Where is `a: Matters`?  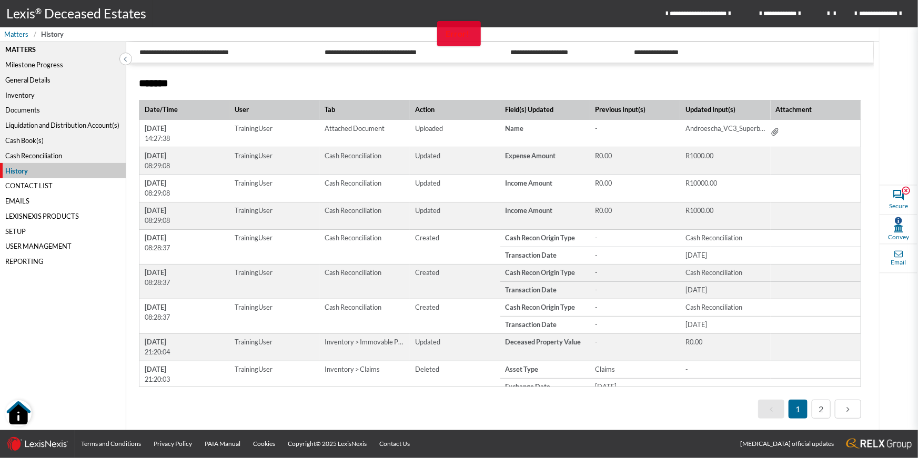
a: Matters is located at coordinates (19, 34).